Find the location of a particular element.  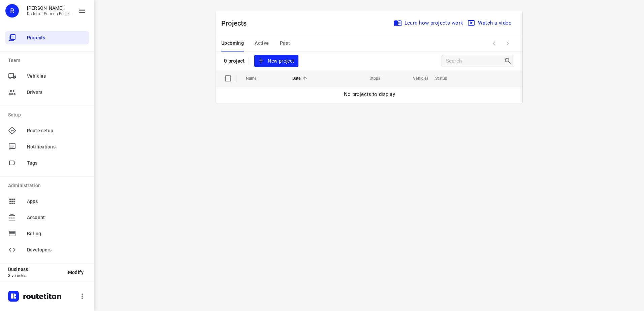

span: Projects is located at coordinates (57, 37).